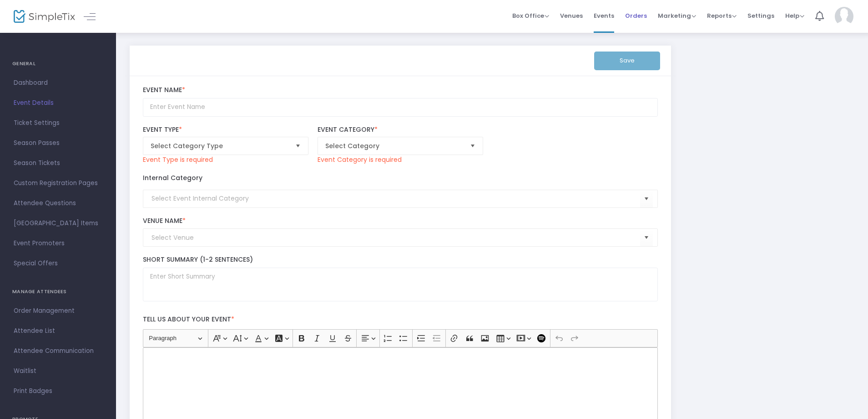 This screenshot has width=868, height=419. I want to click on span: Short Summary (1-2 Sentences), so click(198, 259).